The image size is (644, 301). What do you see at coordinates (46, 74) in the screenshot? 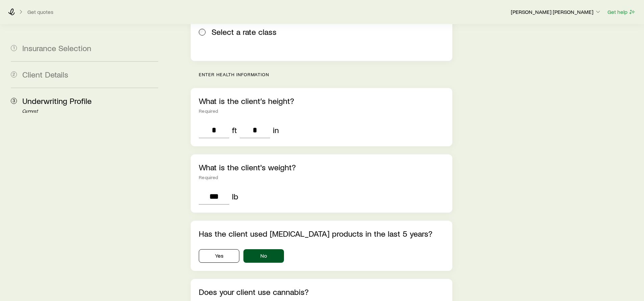
I see `span: Client Details` at bounding box center [46, 74].